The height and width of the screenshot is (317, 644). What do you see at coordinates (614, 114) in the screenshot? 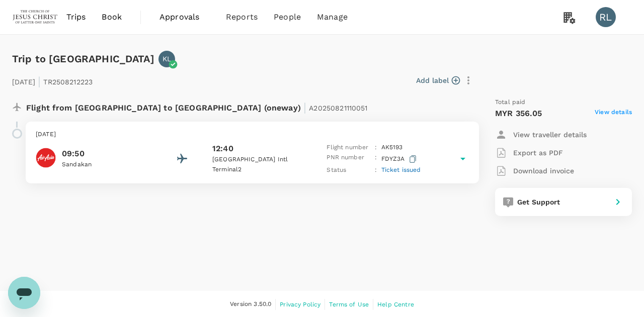
I see `span: View details` at bounding box center [614, 114].